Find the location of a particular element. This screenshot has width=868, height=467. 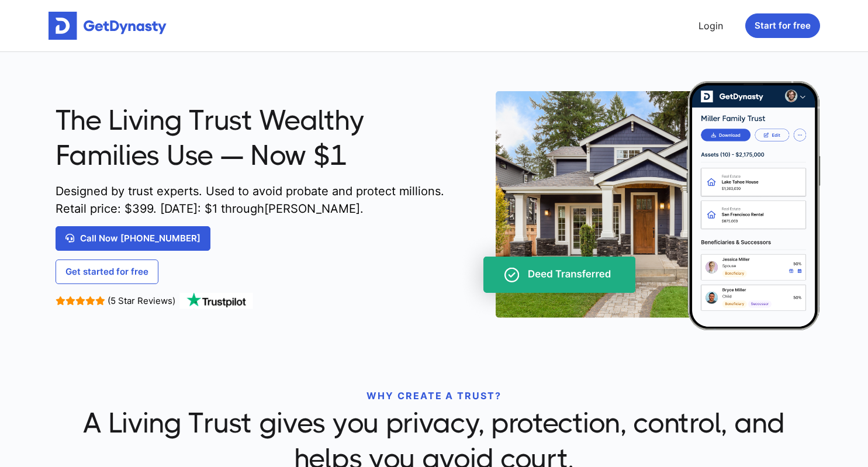

img: TrustPilot Logo is located at coordinates (216, 301).